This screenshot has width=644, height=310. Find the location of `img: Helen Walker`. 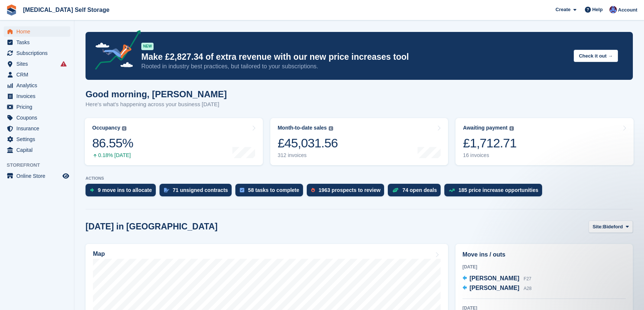

img: Helen Walker is located at coordinates (613, 10).